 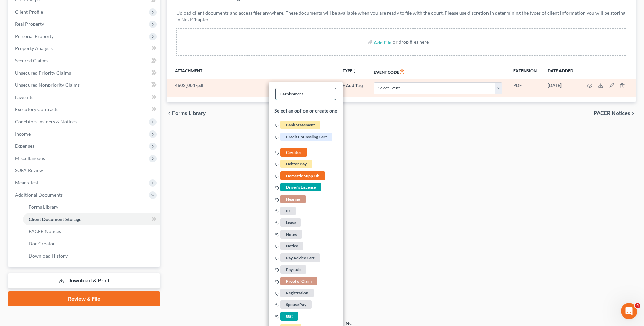 I want to click on span: 4, so click(x=637, y=306).